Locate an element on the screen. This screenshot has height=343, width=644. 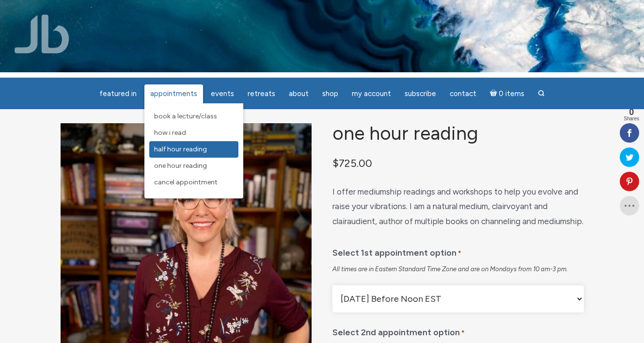
span: Half Hour Reading is located at coordinates (180, 149).